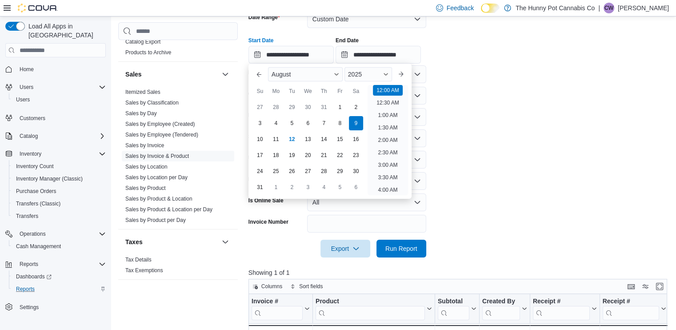 This screenshot has width=676, height=330. Describe the element at coordinates (460, 273) in the screenshot. I see `p: Showing 1 of 1` at that location.